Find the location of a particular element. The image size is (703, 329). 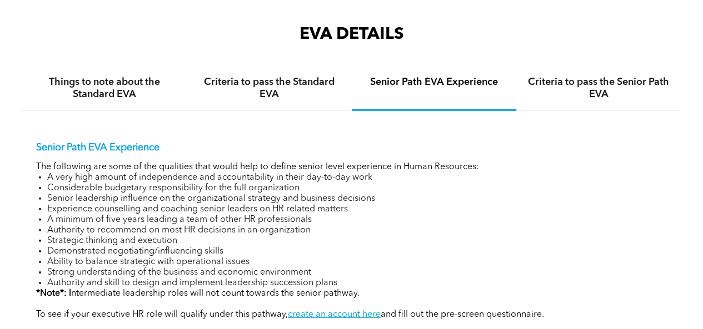

li: A minimum of five years leading a team of other HR professionals is located at coordinates (357, 220).